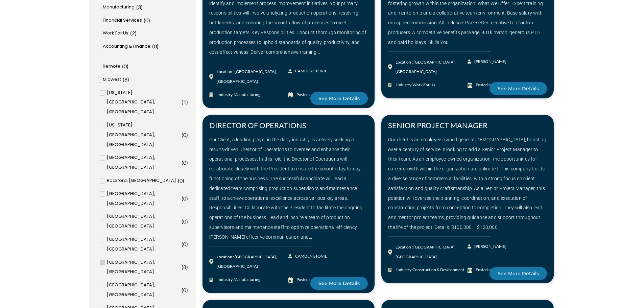 This screenshot has width=644, height=308. What do you see at coordinates (257, 125) in the screenshot?
I see `a: DIRECTOR OF OPERATIONS` at bounding box center [257, 125].